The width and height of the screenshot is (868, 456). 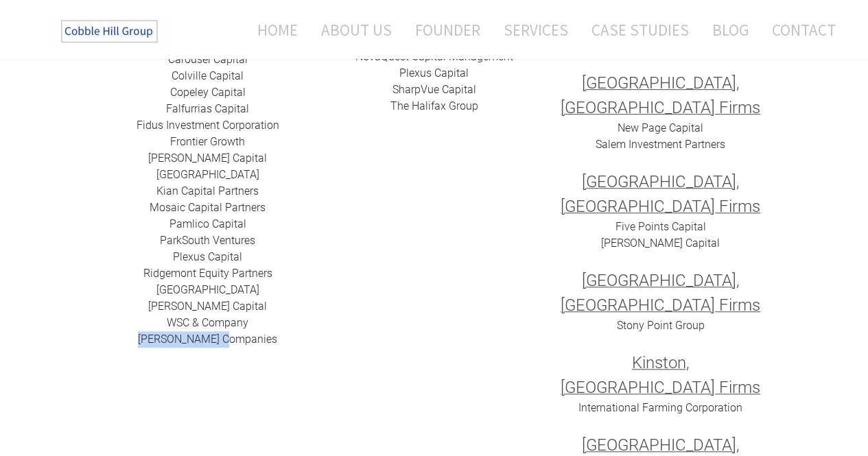 What do you see at coordinates (207, 240) in the screenshot?
I see `a: ParkSouth Ventures` at bounding box center [207, 240].